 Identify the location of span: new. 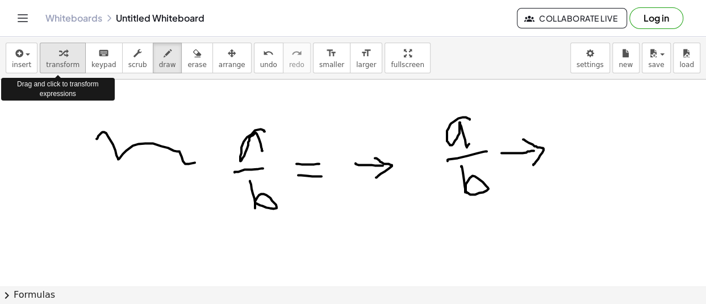
(625, 65).